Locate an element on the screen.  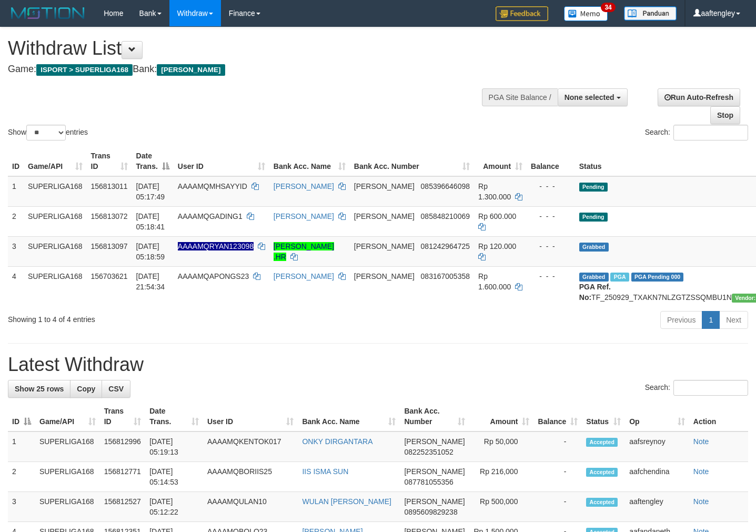
td: Rp 500,000 is located at coordinates (501, 506).